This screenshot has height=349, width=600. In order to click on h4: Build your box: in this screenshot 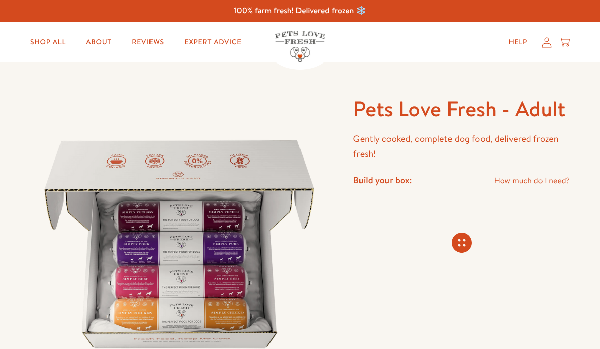, I will do `click(382, 180)`.